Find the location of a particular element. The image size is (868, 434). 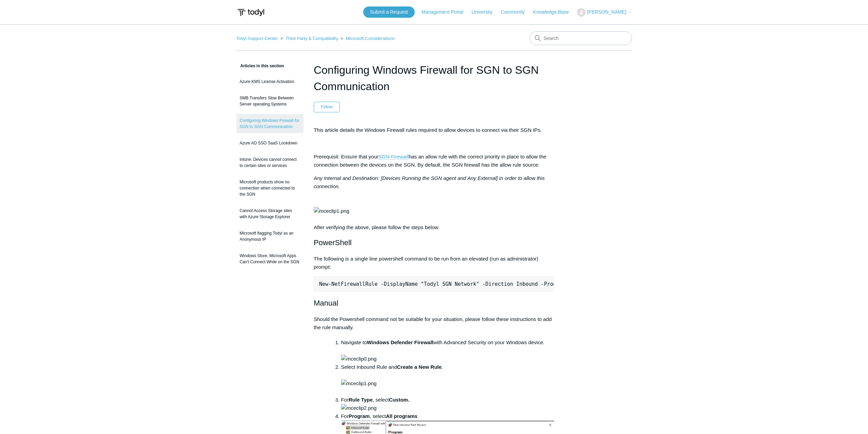

a: Third Party & Compatibility is located at coordinates (311, 39).